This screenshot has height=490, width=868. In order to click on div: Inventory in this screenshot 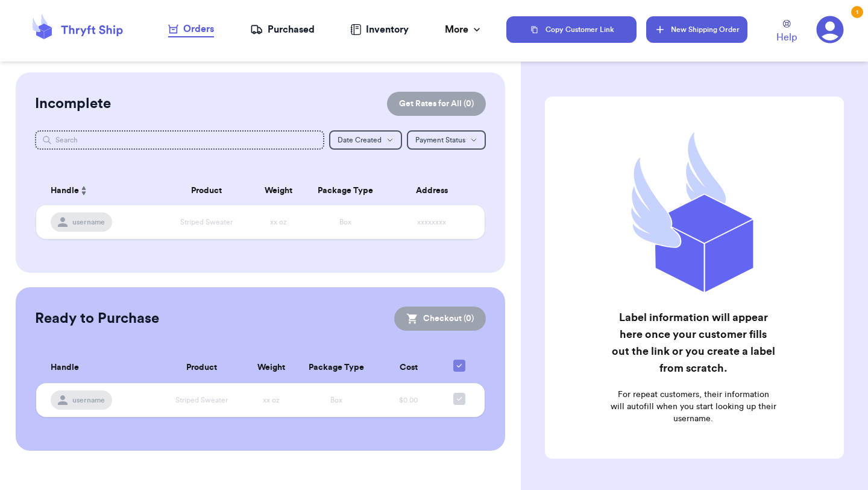, I will do `click(379, 30)`.